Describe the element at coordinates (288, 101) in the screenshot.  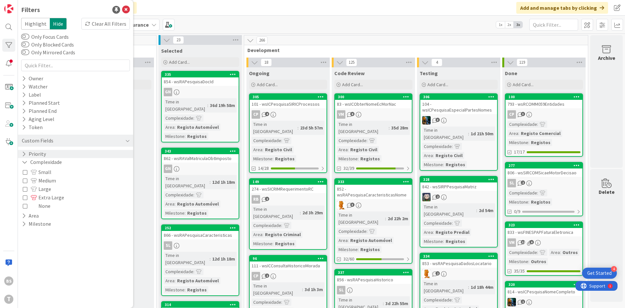
I see `div: 305101 - wsICPesquisaSIRICProcessos` at that location.